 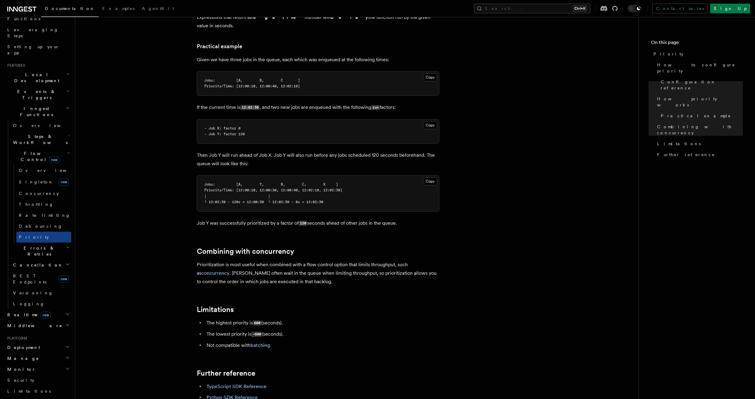 I want to click on span: Further reference, so click(x=686, y=155).